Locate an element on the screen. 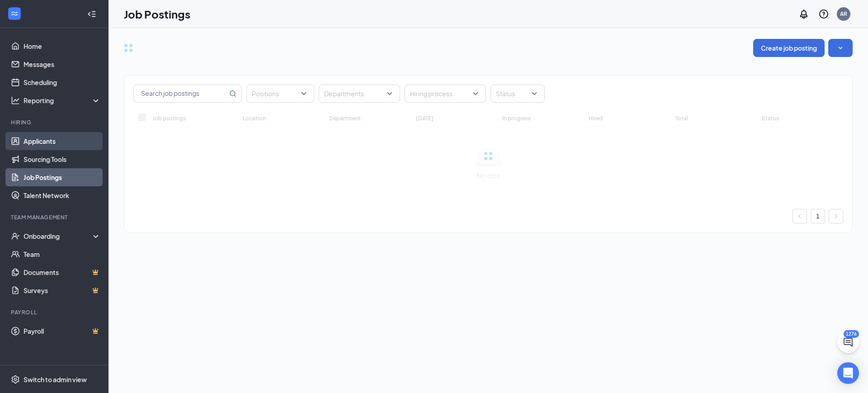 This screenshot has height=393, width=868. a: Sourcing Tools is located at coordinates (62, 159).